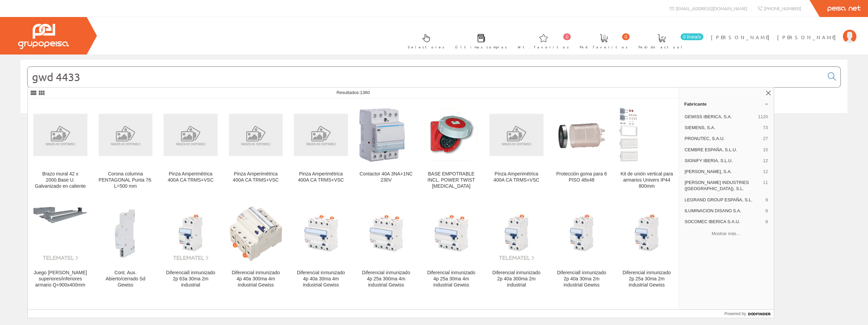 This screenshot has width=868, height=325. I want to click on button: Mostrar más…, so click(726, 233).